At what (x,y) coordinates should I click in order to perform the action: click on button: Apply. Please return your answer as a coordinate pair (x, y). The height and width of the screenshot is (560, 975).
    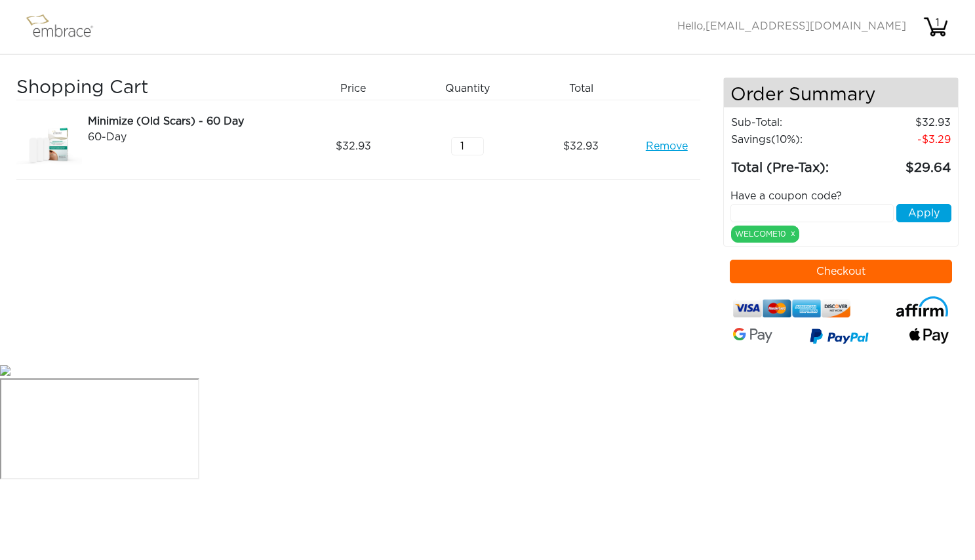
    Looking at the image, I should click on (924, 213).